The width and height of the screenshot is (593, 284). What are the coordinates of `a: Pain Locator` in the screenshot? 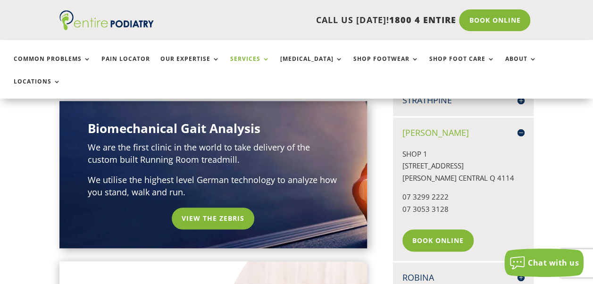 It's located at (126, 66).